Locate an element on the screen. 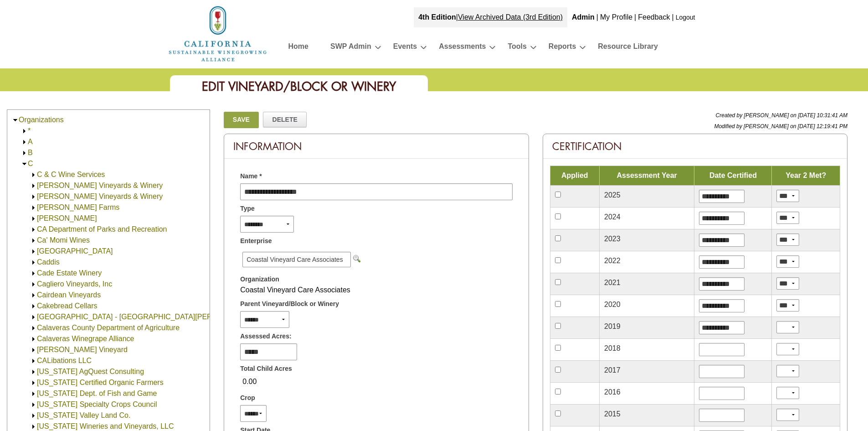 This screenshot has width=868, height=431. span: 2016 is located at coordinates (612, 392).